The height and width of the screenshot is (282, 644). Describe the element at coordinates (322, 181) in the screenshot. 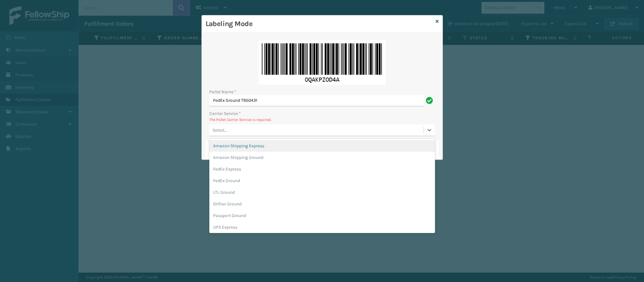

I see `div: FedEx Ground` at that location.